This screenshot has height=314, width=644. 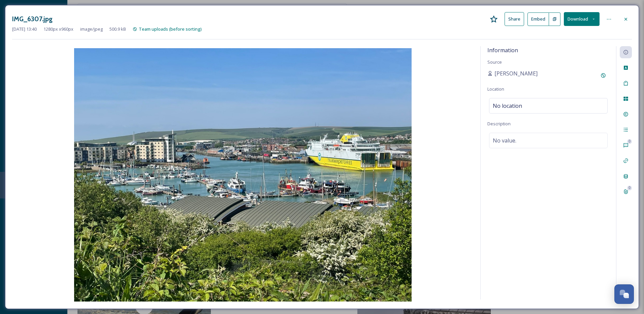 I want to click on button: Embed, so click(x=538, y=19).